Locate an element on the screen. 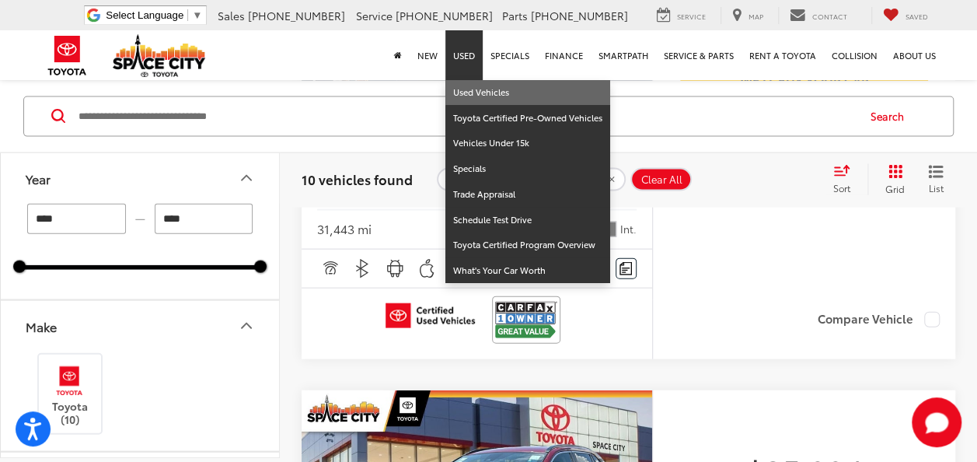 The image size is (977, 462). a: Map is located at coordinates (748, 16).